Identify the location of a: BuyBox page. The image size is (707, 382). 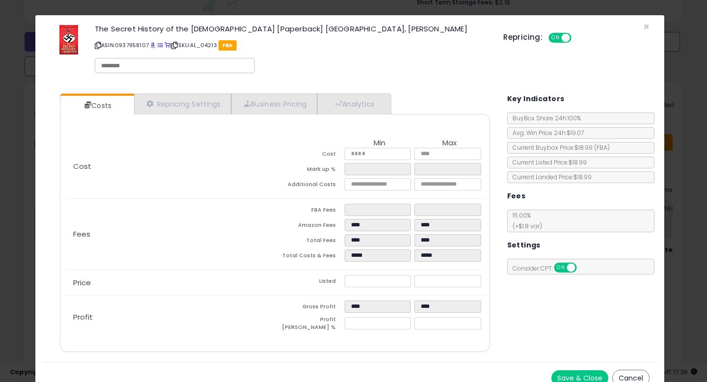
(153, 45).